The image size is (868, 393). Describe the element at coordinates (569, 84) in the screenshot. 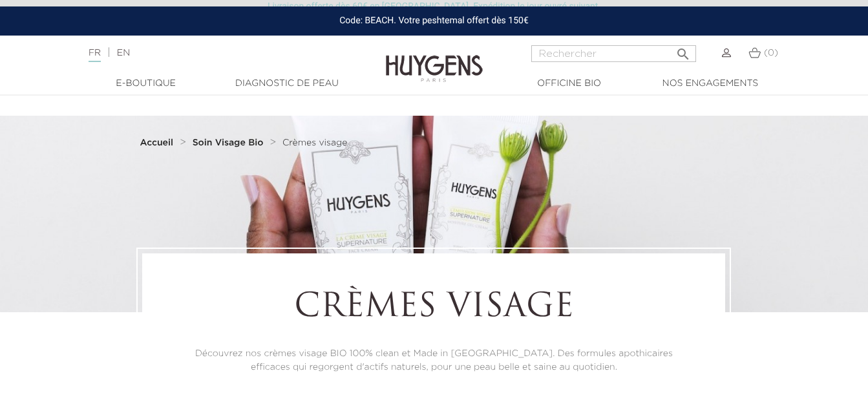

I see `a: Officine Bio` at that location.